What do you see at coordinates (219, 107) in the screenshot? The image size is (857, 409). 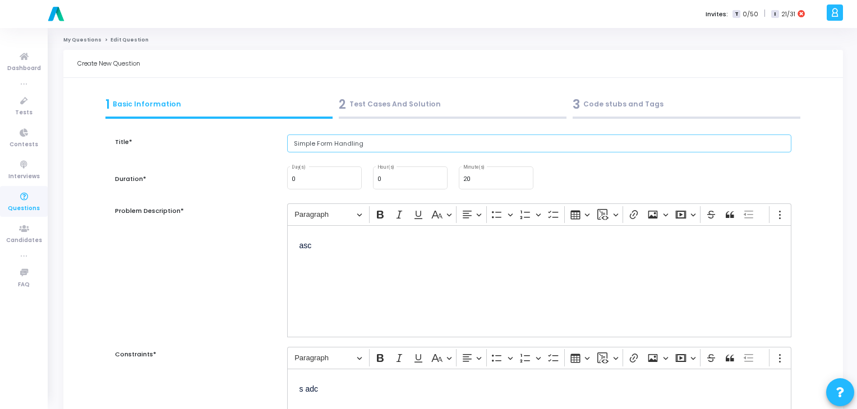 I see `a: 1Basic Information` at bounding box center [219, 107].